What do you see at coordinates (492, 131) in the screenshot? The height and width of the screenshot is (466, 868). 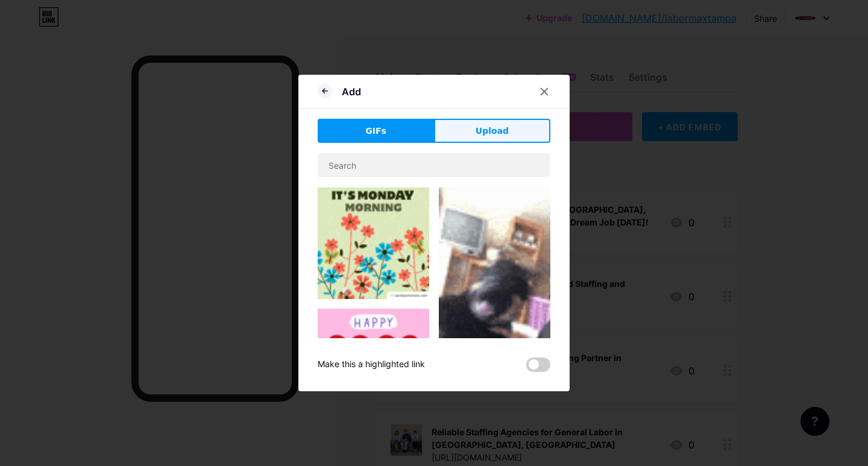 I see `span: Upload` at bounding box center [492, 131].